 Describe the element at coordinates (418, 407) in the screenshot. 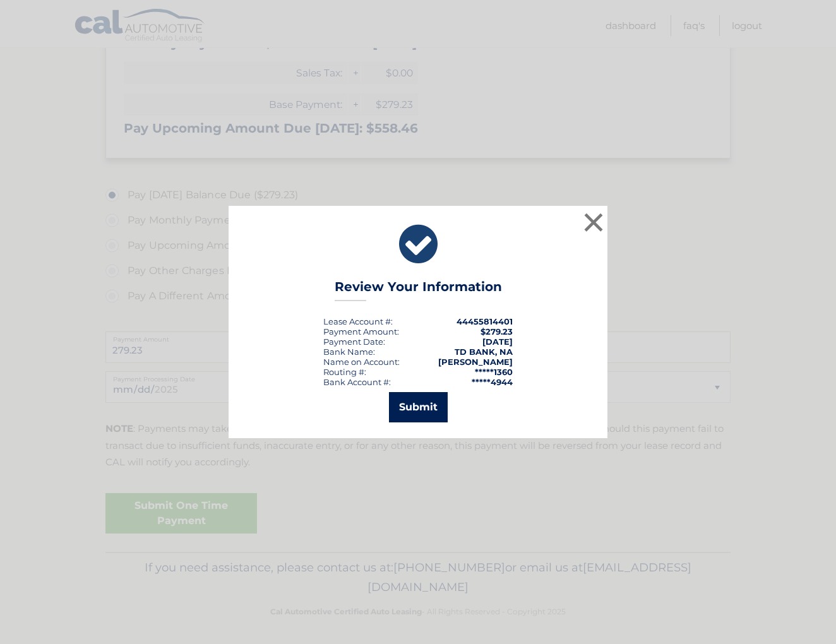

I see `button: Submit` at that location.